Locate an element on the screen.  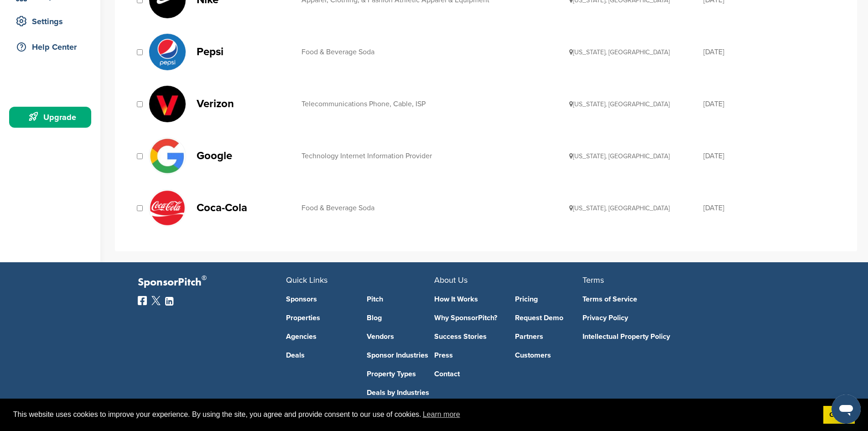
a: Success Stories is located at coordinates (468, 337).